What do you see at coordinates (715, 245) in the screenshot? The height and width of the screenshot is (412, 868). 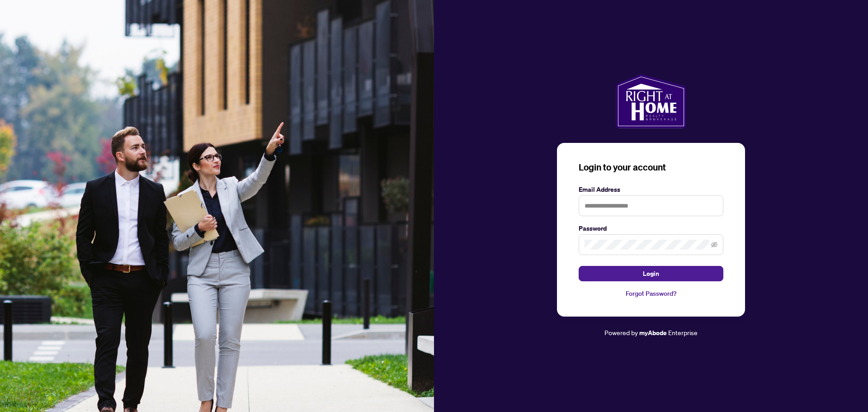 I see `span: eye-invisible` at bounding box center [715, 245].